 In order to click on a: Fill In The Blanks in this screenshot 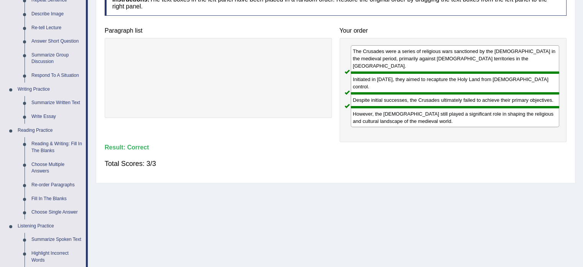, I will do `click(57, 199)`.